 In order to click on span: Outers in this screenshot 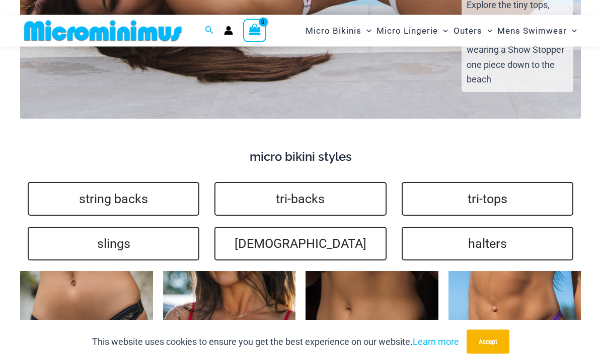, I will do `click(468, 31)`.